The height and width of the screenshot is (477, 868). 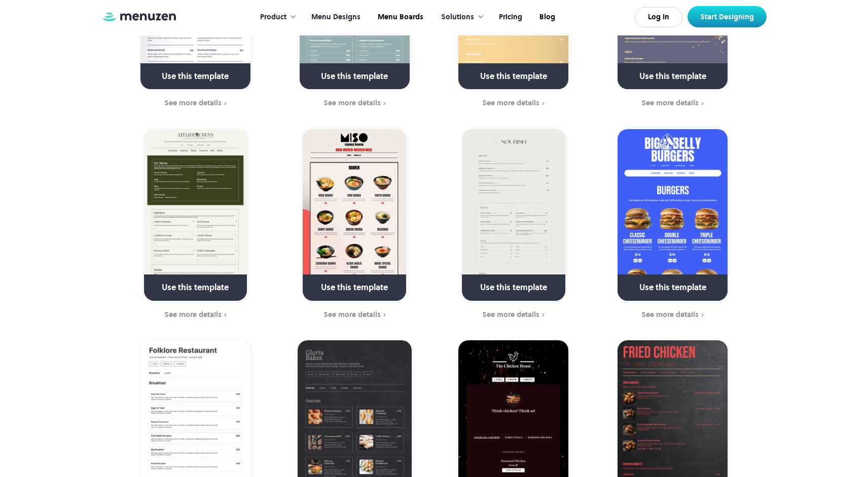 What do you see at coordinates (546, 18) in the screenshot?
I see `a: Blog` at bounding box center [546, 18].